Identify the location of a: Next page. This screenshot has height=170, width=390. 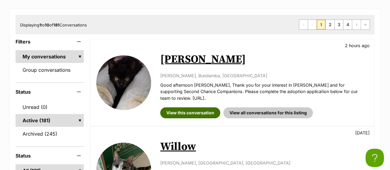
(356, 25).